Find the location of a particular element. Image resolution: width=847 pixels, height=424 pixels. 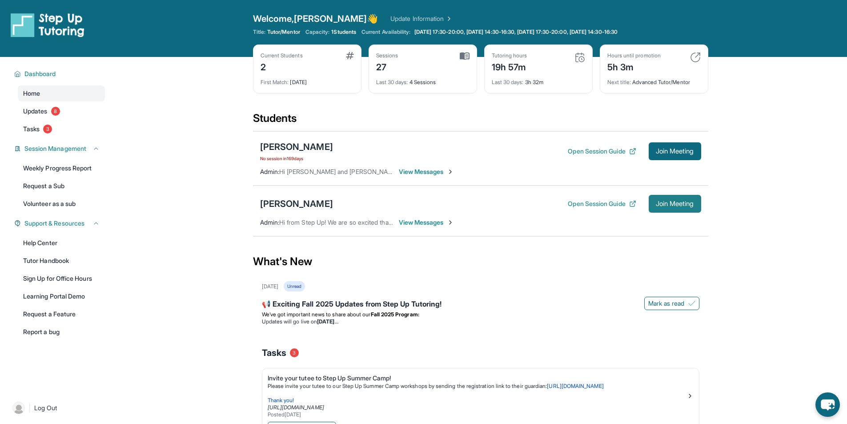

span: First Match : is located at coordinates (275, 82).